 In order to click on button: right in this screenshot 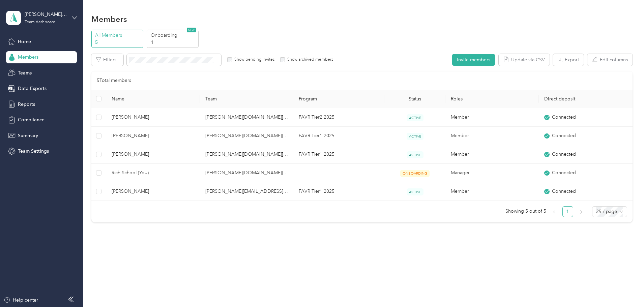, I will do `click(581, 212)`.